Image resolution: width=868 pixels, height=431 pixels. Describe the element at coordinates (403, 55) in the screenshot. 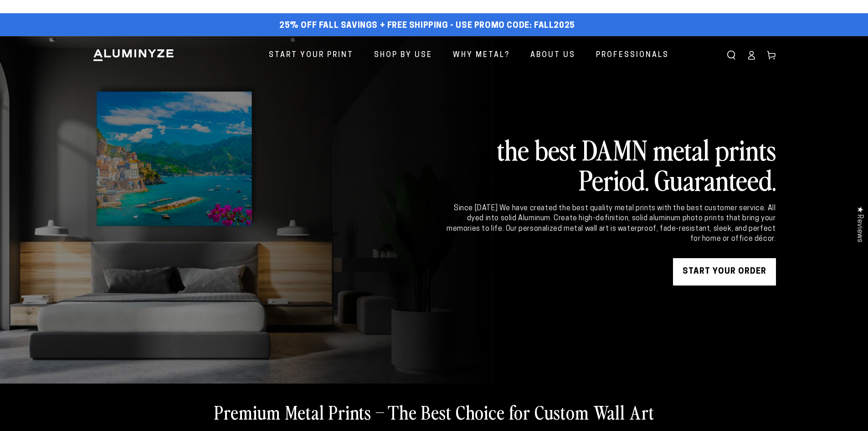

I see `span: Shop By Use` at that location.